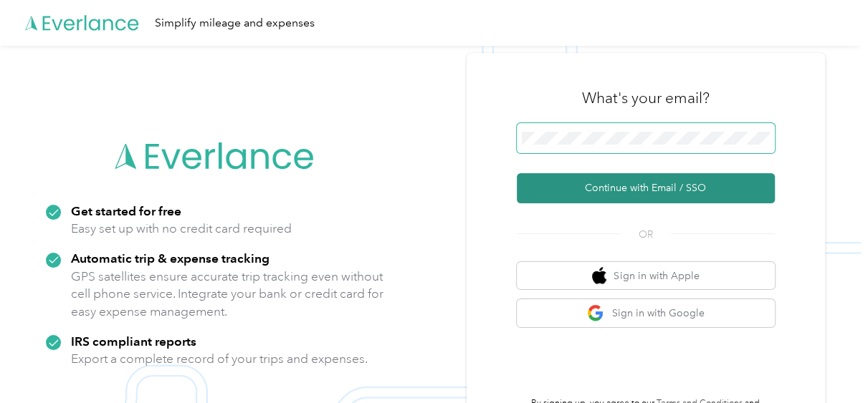  I want to click on button: apple logoSign in with Apple, so click(646, 276).